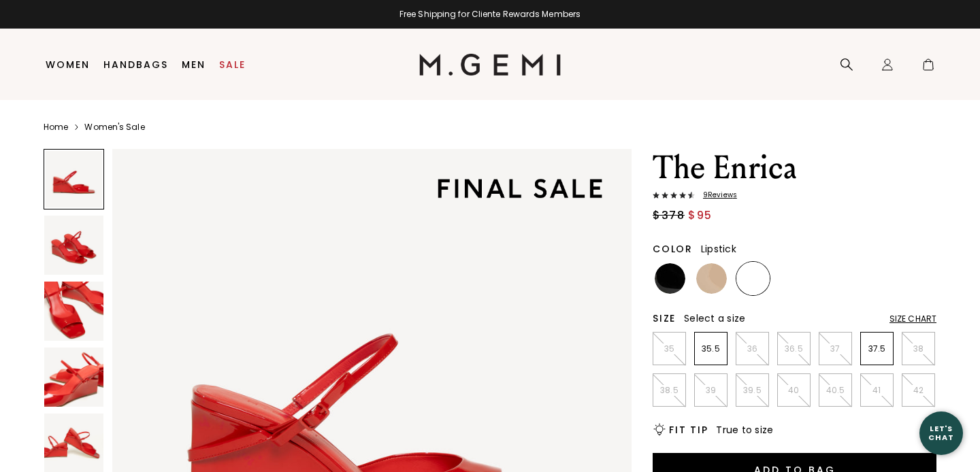  Describe the element at coordinates (745, 430) in the screenshot. I see `span: True to size` at that location.